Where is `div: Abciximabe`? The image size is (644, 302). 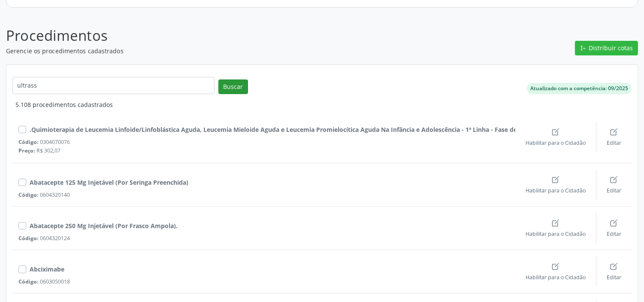
div: Abciximabe is located at coordinates (47, 269).